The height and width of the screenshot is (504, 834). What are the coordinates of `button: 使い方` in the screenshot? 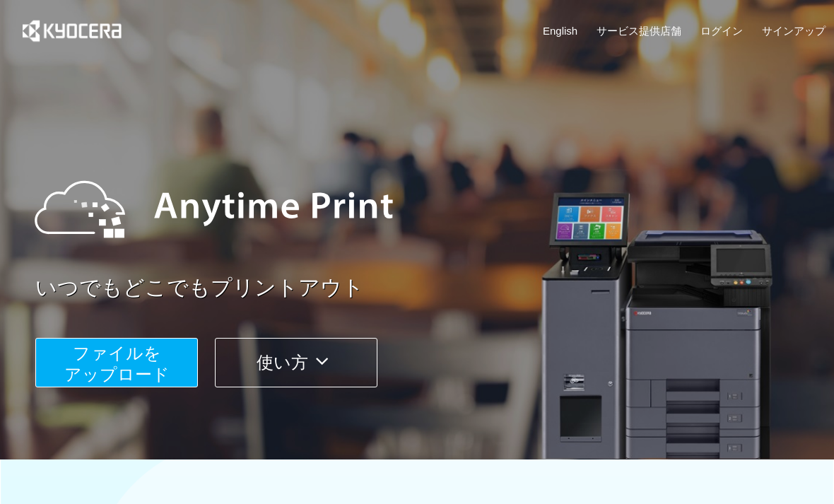 It's located at (296, 363).